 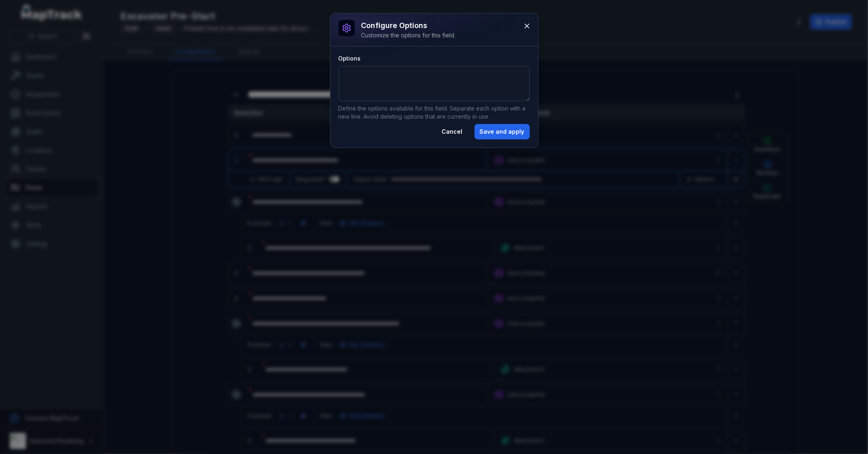 What do you see at coordinates (350, 59) in the screenshot?
I see `label: Options` at bounding box center [350, 59].